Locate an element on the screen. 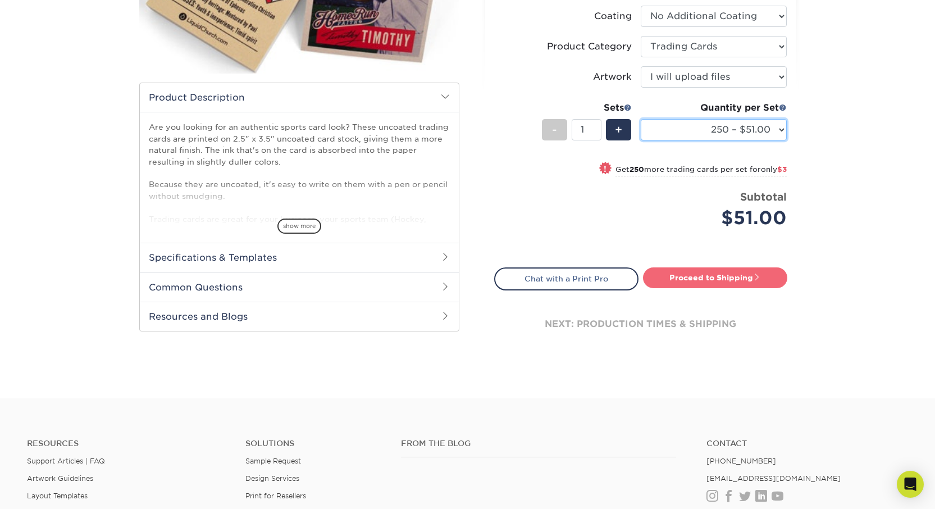 The width and height of the screenshot is (935, 509). a: Support Articles | FAQ is located at coordinates (66, 461).